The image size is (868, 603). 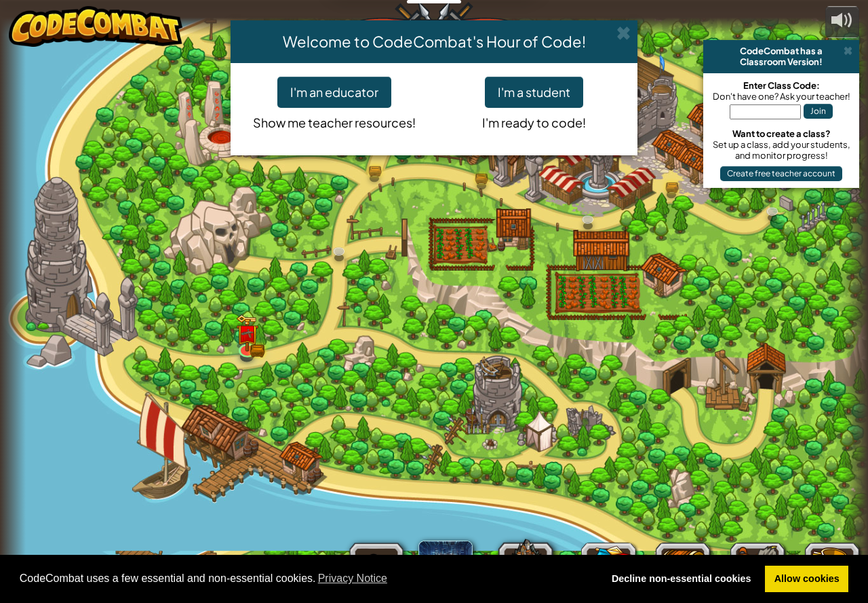 What do you see at coordinates (306, 578) in the screenshot?
I see `span: CodeCombat uses a few essential and non-essential cookies.` at bounding box center [306, 578].